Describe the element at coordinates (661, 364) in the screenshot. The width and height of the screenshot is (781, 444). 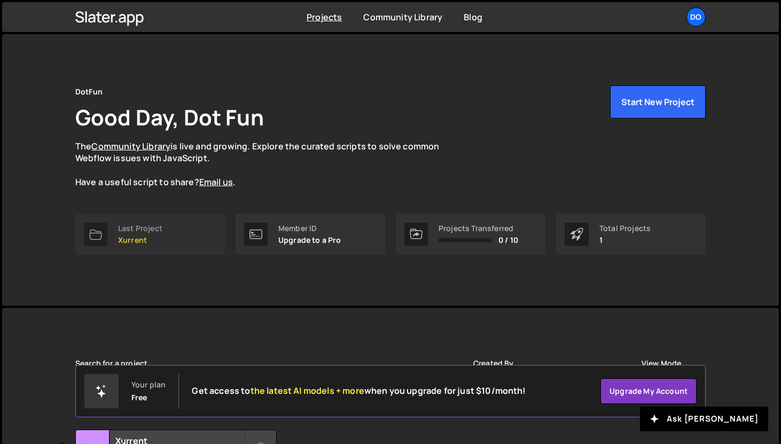
I see `label: View Mode` at that location.